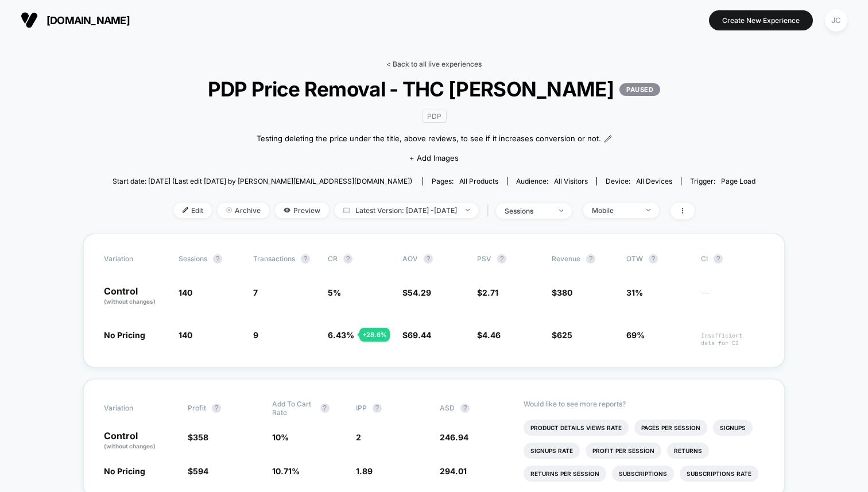 This screenshot has width=868, height=492. What do you see at coordinates (836, 20) in the screenshot?
I see `button: JC` at bounding box center [836, 20].